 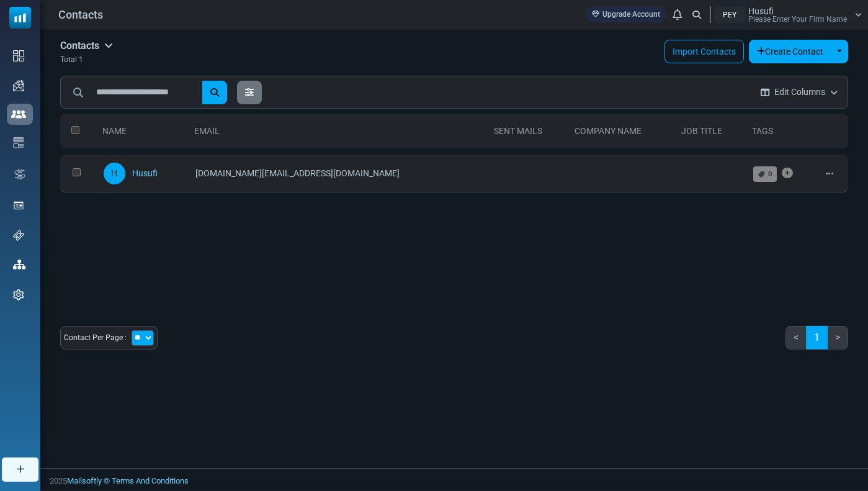 What do you see at coordinates (20, 174) in the screenshot?
I see `img: workflow.svg` at bounding box center [20, 174].